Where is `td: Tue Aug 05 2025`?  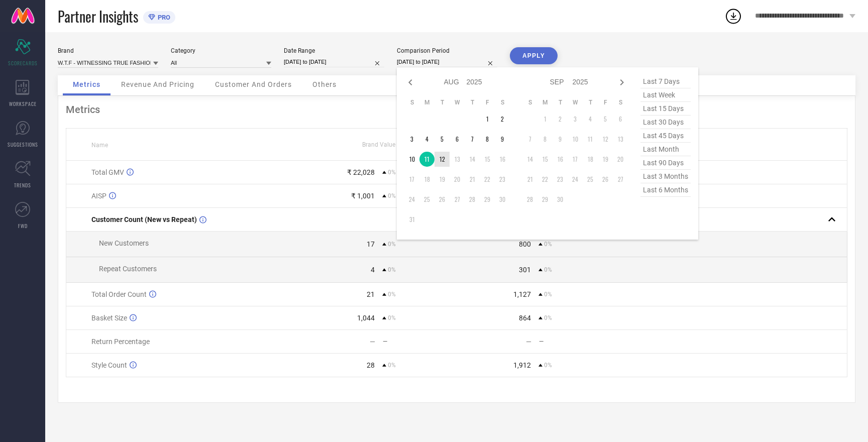 td: Tue Aug 05 2025 is located at coordinates (442, 139).